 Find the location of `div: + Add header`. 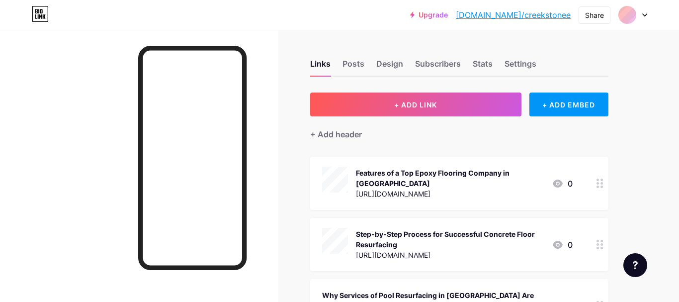

div: + Add header is located at coordinates (336, 134).